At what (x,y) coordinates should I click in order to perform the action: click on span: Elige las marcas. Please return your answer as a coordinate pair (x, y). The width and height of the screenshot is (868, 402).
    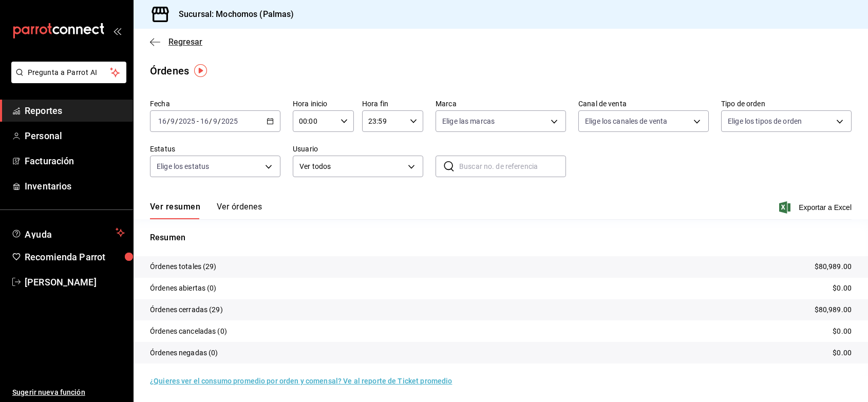
    Looking at the image, I should click on (469, 121).